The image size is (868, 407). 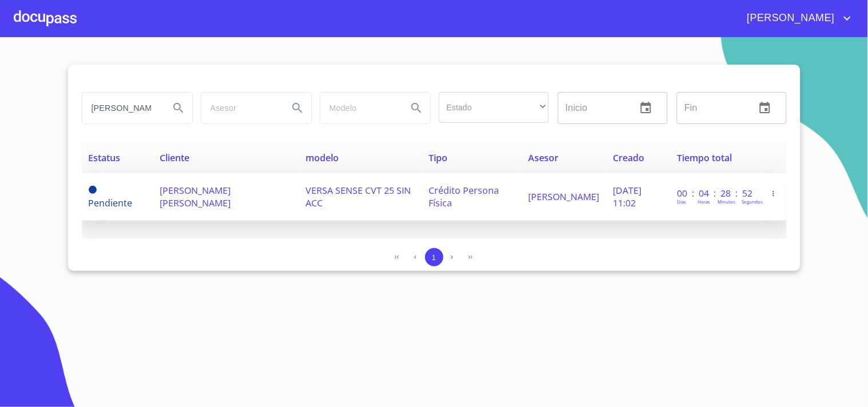 What do you see at coordinates (543, 158) in the screenshot?
I see `span: Asesor` at bounding box center [543, 158].